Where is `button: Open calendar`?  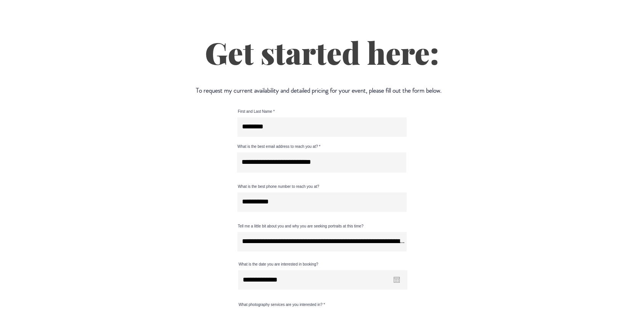
button: Open calendar is located at coordinates (397, 280).